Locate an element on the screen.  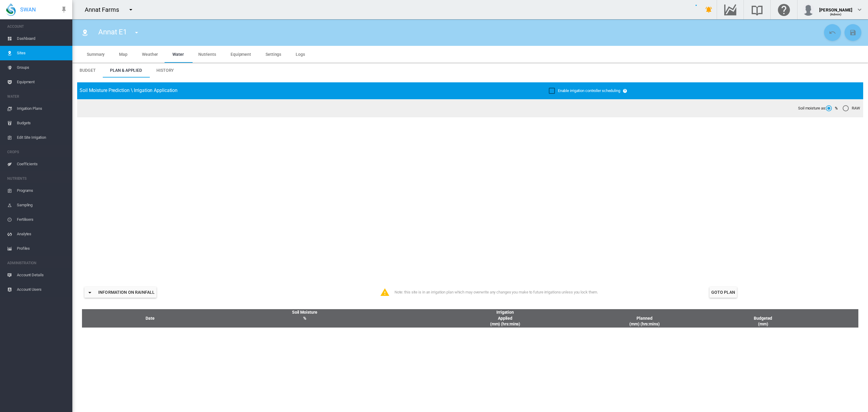
span: Soil moisture as: is located at coordinates (811, 108).